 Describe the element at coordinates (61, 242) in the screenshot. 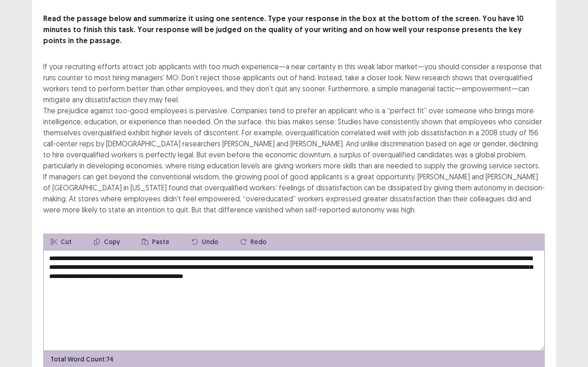

I see `button: Cut` at that location.